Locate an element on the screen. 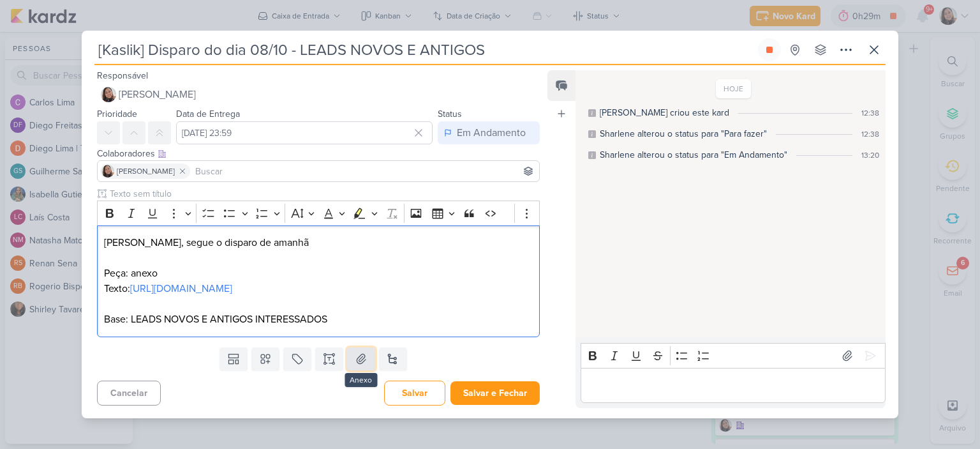 The image size is (980, 449). div: Em Andamento is located at coordinates (491, 133).